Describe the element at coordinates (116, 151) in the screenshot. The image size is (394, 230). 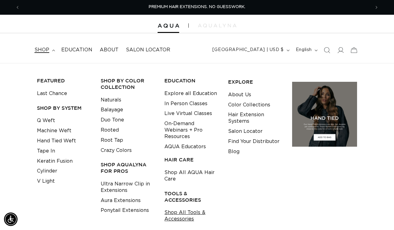
I see `a: Crazy Colors` at that location.